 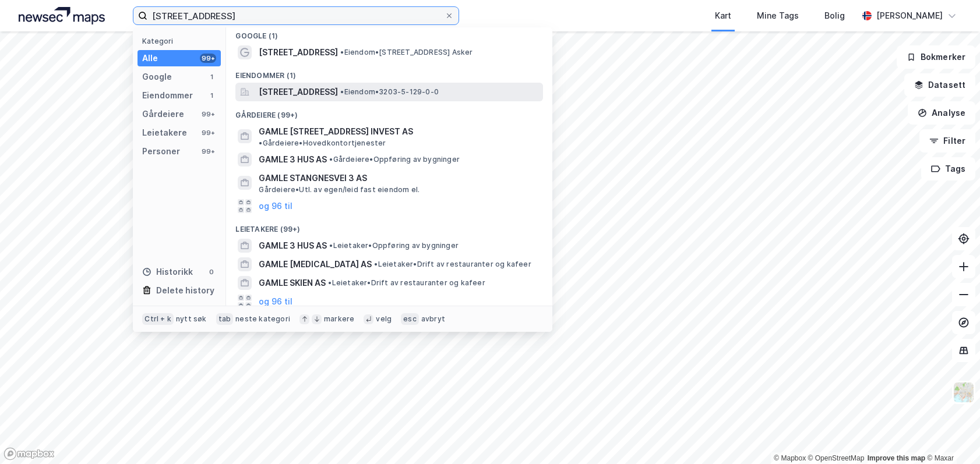 I want to click on div: 0, so click(x=211, y=272).